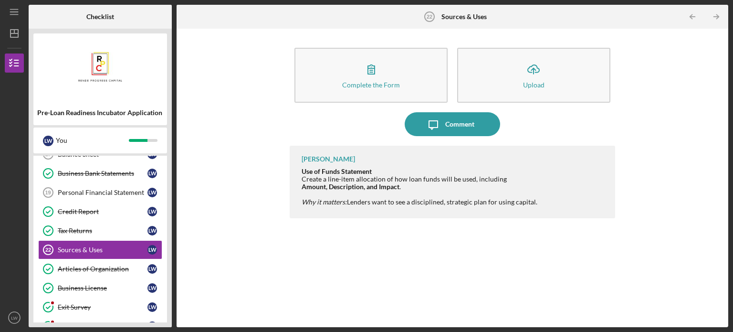 The width and height of the screenshot is (733, 332). Describe the element at coordinates (100, 211) in the screenshot. I see `a: Credit ReportLW` at that location.